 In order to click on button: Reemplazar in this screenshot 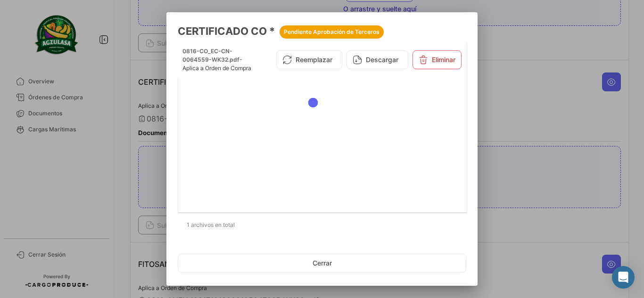, I will do `click(309, 60)`.